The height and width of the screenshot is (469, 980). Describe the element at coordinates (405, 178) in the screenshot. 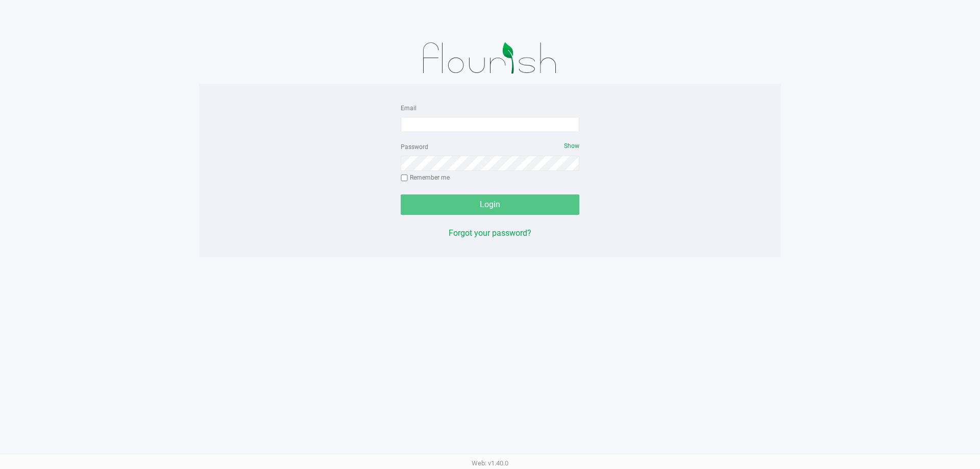

I see `input: Remember me` at that location.